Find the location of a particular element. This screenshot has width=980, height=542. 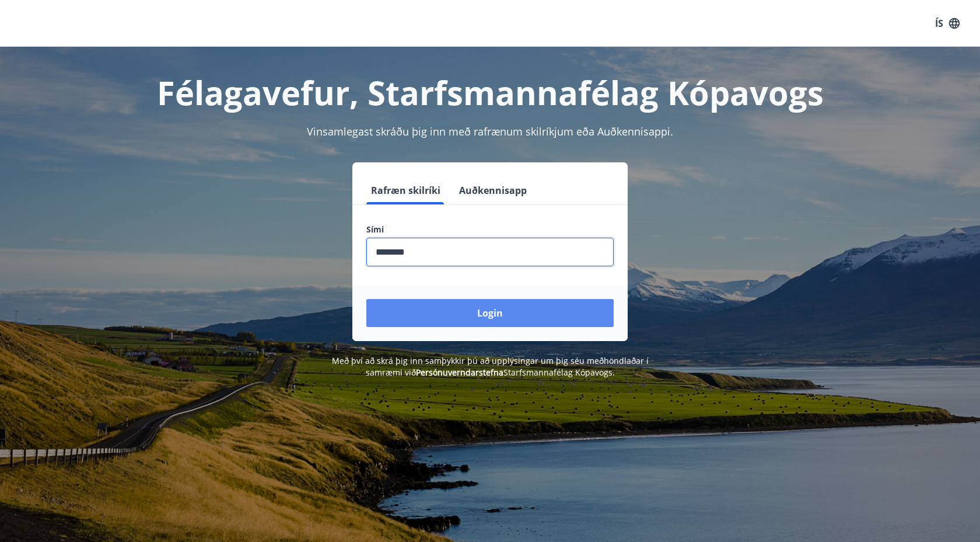

a: Persónuverndarstefna is located at coordinates (459, 372).